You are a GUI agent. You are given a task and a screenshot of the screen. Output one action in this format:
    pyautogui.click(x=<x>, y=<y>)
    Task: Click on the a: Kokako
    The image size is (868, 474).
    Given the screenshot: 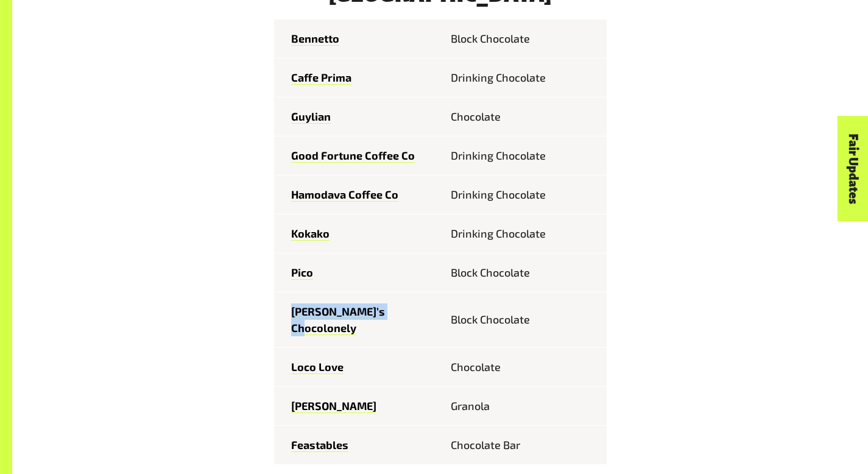 What is the action you would take?
    pyautogui.click(x=310, y=233)
    